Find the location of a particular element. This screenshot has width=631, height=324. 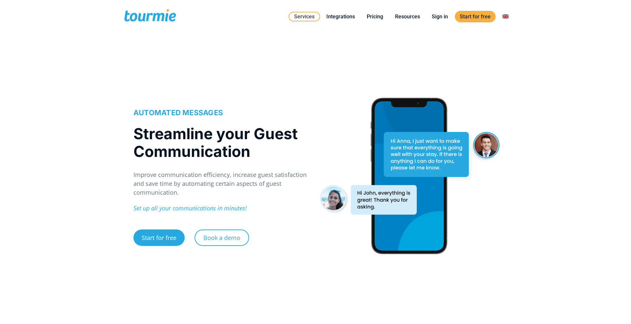

em: Set up all your communications in minutes! is located at coordinates (190, 208).